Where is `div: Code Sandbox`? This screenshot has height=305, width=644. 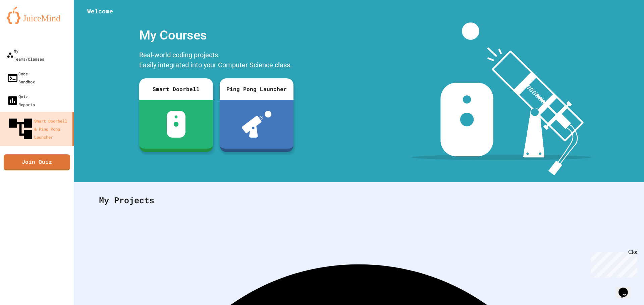
div: Code Sandbox is located at coordinates (21, 78).